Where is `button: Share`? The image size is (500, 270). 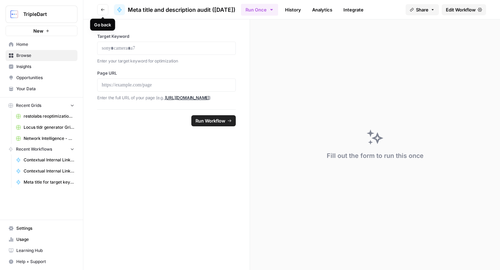 button: Share is located at coordinates (422, 10).